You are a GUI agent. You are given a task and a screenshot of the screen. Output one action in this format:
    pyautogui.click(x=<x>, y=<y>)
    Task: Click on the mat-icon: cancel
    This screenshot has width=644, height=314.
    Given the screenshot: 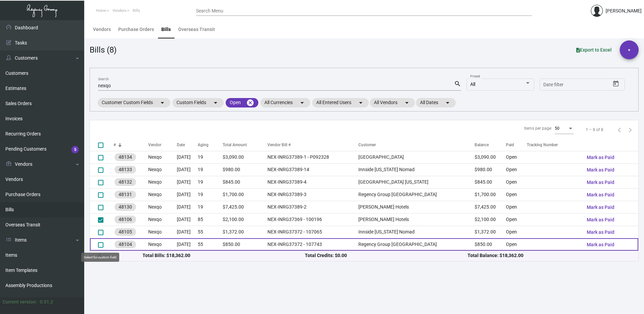 What is the action you would take?
    pyautogui.click(x=250, y=102)
    